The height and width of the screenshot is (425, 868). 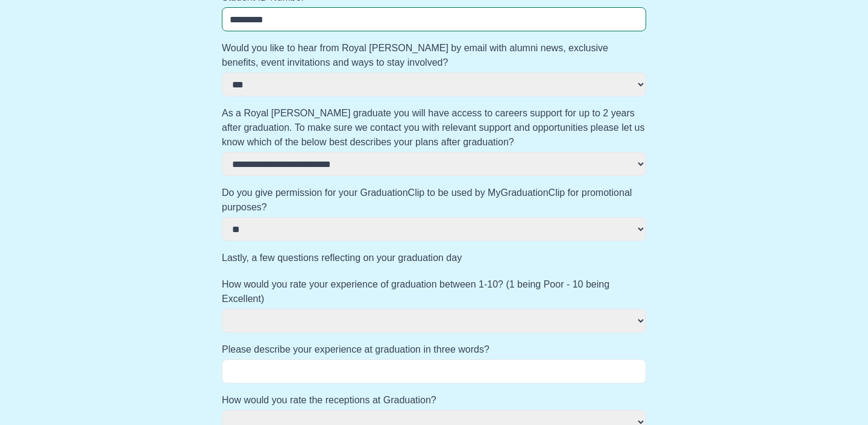 What do you see at coordinates (434, 400) in the screenshot?
I see `label: How would you rate the receptions at Graduation?` at bounding box center [434, 400].